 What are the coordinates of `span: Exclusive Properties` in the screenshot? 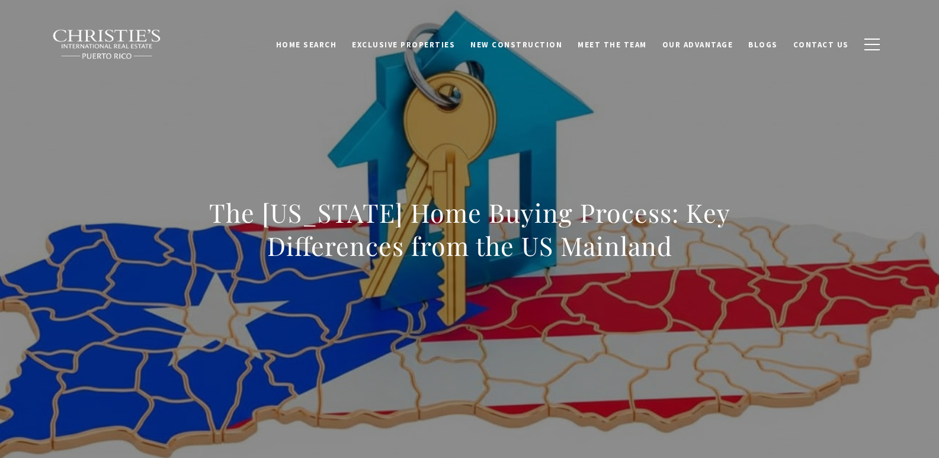 It's located at (403, 43).